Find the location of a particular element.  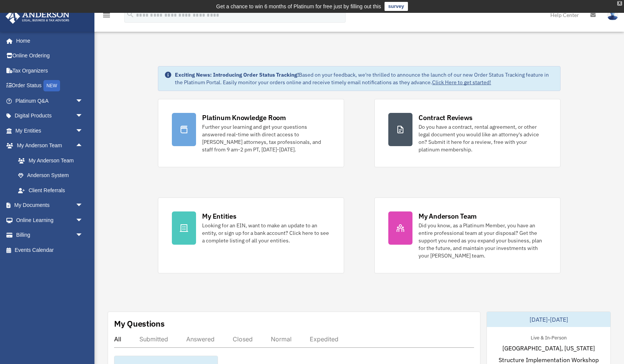

div: My Entities is located at coordinates (219, 216).